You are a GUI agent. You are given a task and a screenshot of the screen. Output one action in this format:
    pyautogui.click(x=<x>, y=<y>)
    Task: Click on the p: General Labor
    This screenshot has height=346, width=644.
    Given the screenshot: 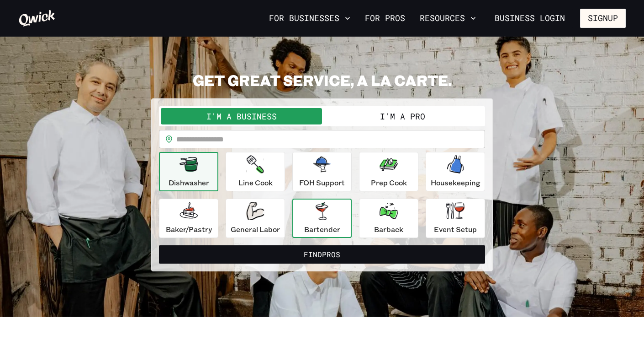 What is the action you would take?
    pyautogui.click(x=255, y=229)
    